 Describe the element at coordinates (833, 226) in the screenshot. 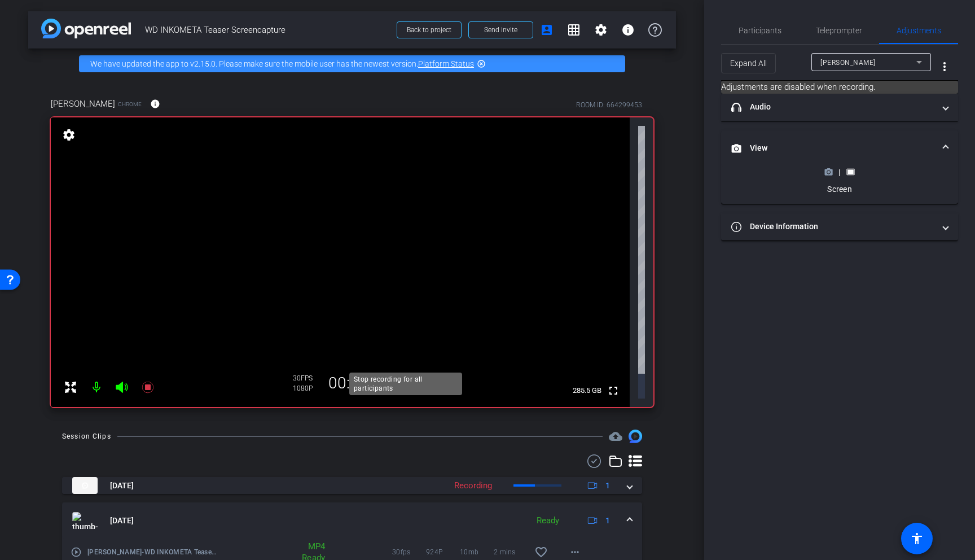

I see `mat-panel-title: Device Information` at that location.